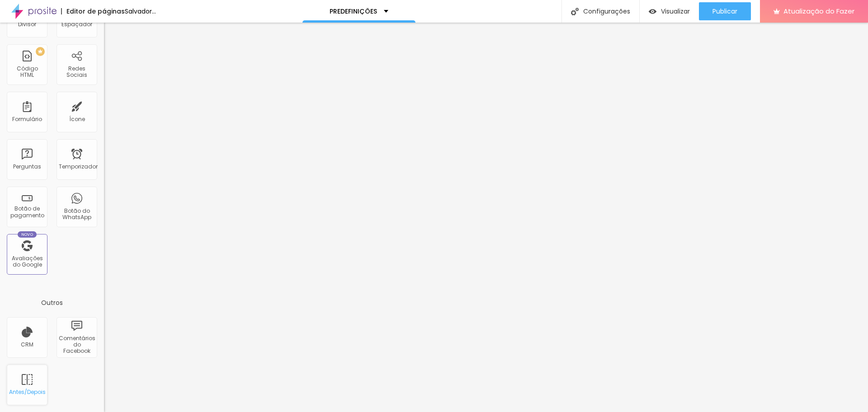  What do you see at coordinates (77, 345) in the screenshot?
I see `font: Comentários do Facebook` at bounding box center [77, 345].